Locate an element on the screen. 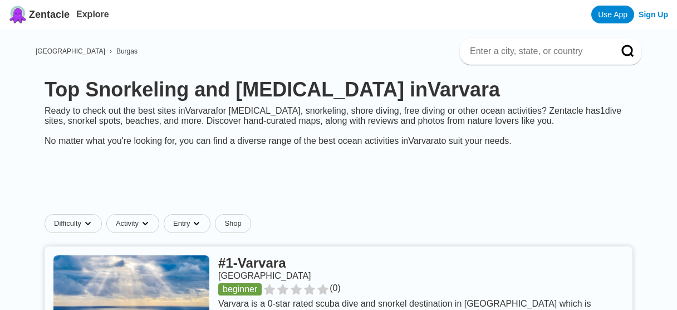 This screenshot has width=677, height=310. input: Enter a city, state, or country is located at coordinates (538, 51).